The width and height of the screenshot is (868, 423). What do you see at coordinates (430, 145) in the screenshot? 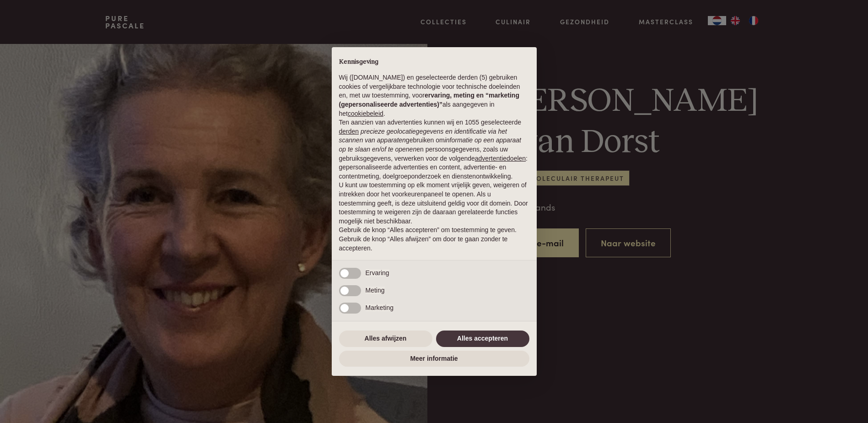
I see `em: informatie op een apparaat op te slaan en/of te openen` at bounding box center [430, 145].